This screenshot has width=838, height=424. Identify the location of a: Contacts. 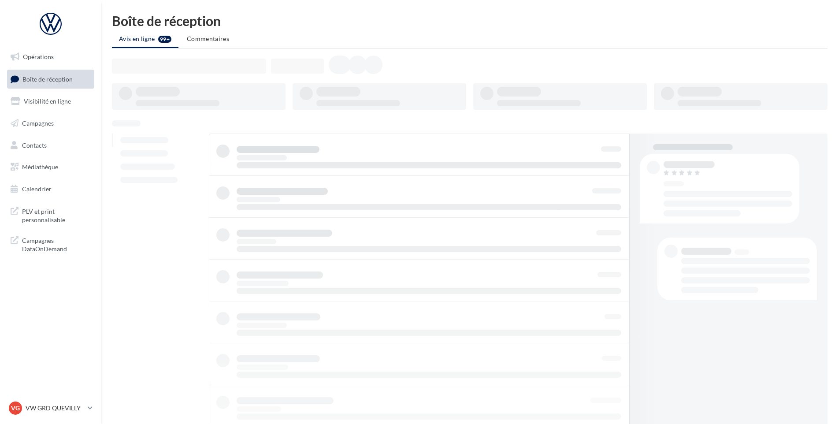
(51, 145).